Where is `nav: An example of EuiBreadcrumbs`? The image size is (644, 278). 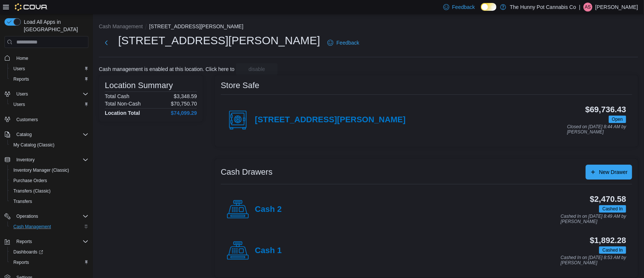 nav: An example of EuiBreadcrumbs is located at coordinates (368, 27).